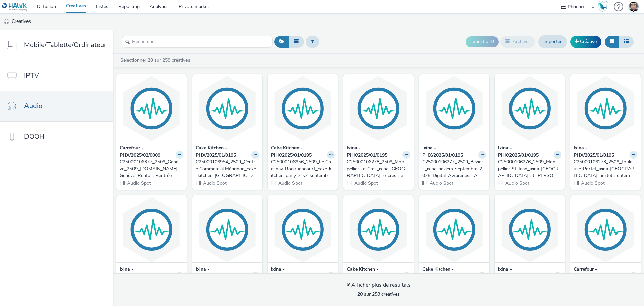 The image size is (644, 306). Describe the element at coordinates (603, 7) in the screenshot. I see `div: Hawk Academy` at that location.